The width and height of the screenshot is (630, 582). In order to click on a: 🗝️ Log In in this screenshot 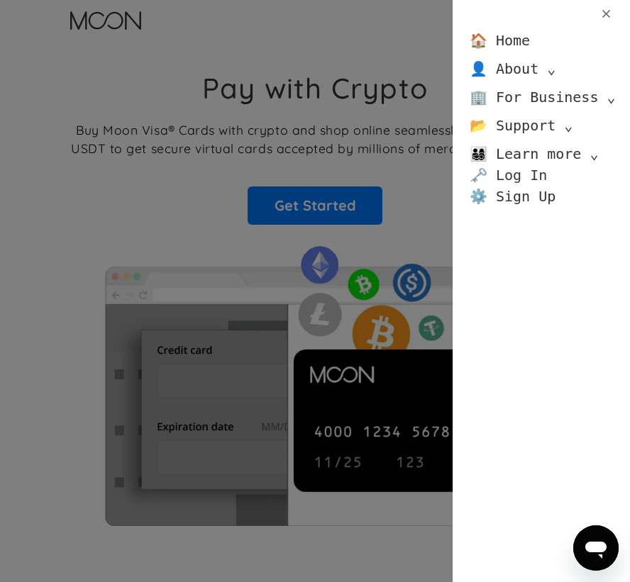, I will do `click(508, 175)`.